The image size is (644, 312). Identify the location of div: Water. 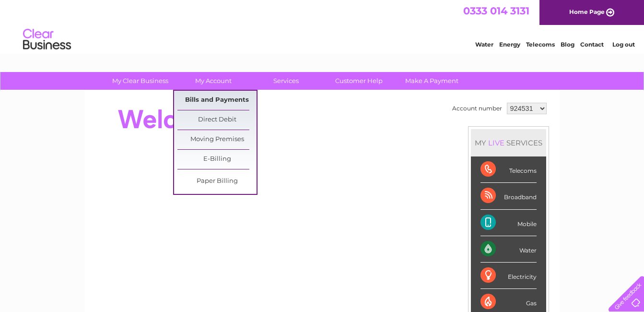
(508, 249).